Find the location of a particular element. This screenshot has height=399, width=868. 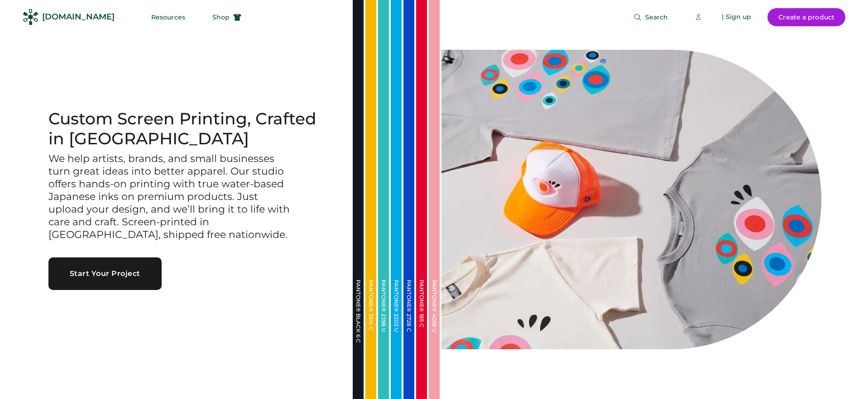

div: PANTONE® 2728 C is located at coordinates (409, 325).